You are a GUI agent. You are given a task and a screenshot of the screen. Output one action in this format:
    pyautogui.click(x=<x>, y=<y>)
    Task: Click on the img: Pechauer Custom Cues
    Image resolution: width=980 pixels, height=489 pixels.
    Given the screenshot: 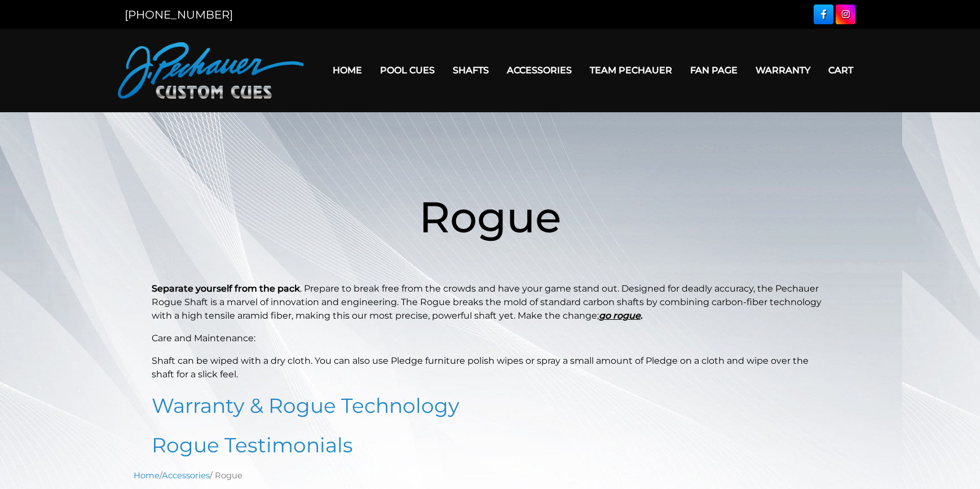 What is the action you would take?
    pyautogui.click(x=211, y=70)
    